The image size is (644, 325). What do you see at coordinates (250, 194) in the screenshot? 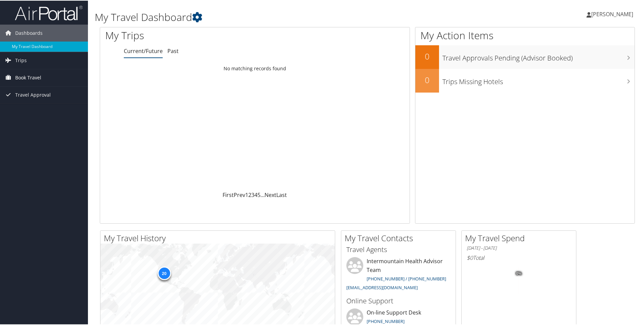
I see `a: 2` at bounding box center [250, 194].